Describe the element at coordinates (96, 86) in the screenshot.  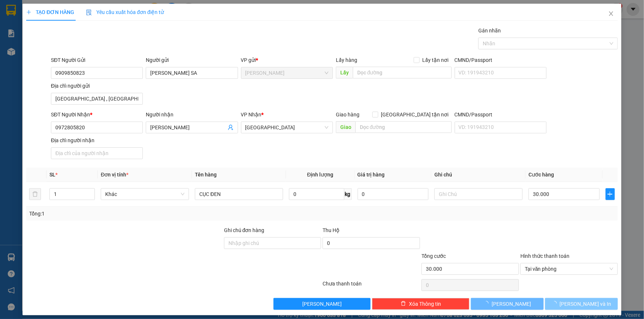
I see `div: Địa chỉ người gửi` at that location.